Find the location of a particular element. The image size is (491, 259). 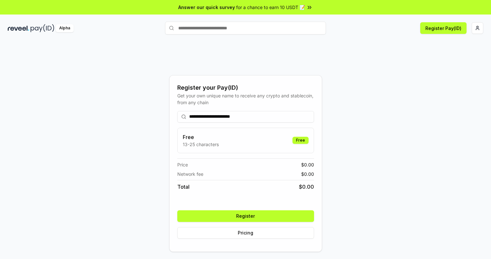

span: Network fee is located at coordinates (190, 174).